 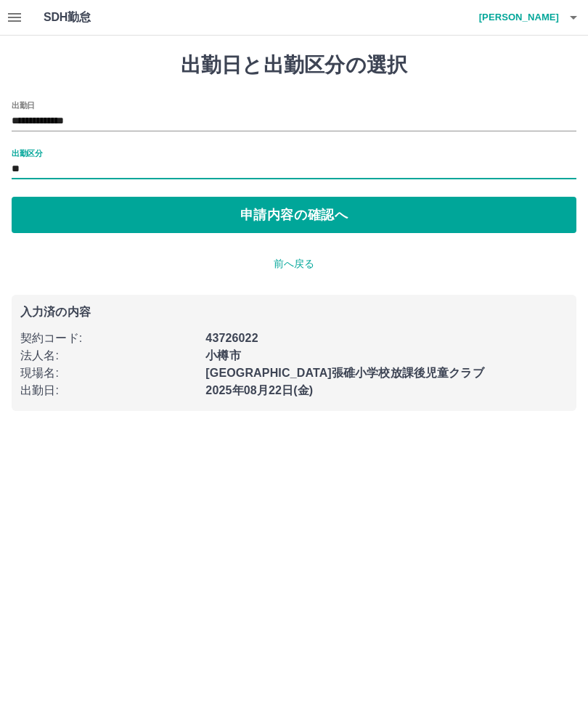 What do you see at coordinates (294, 312) in the screenshot?
I see `p: 入力済の内容` at bounding box center [294, 312].